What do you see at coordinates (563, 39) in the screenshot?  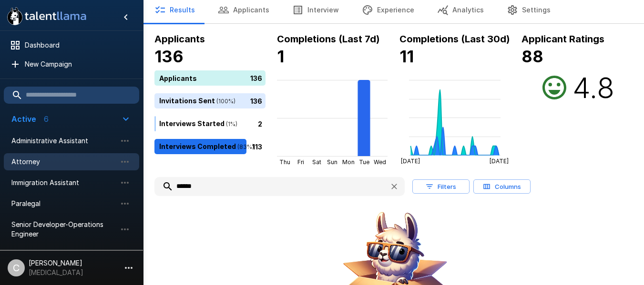 I see `b: Applicant Ratings` at bounding box center [563, 39].